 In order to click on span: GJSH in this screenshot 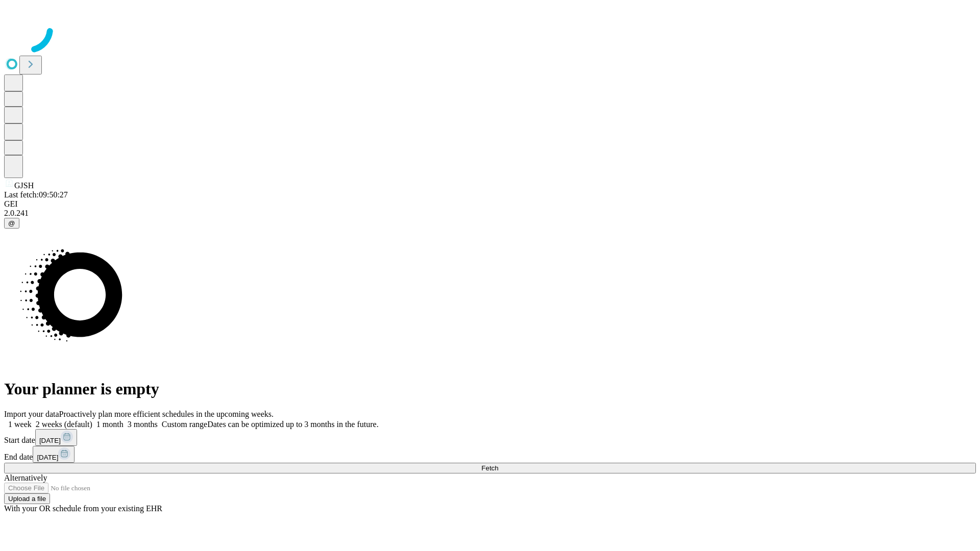, I will do `click(24, 186)`.